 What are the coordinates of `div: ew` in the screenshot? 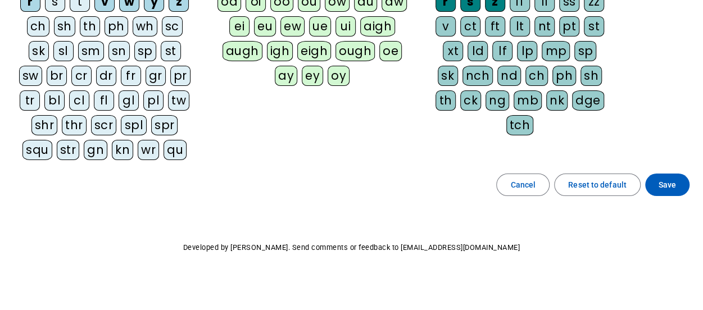 It's located at (292, 26).